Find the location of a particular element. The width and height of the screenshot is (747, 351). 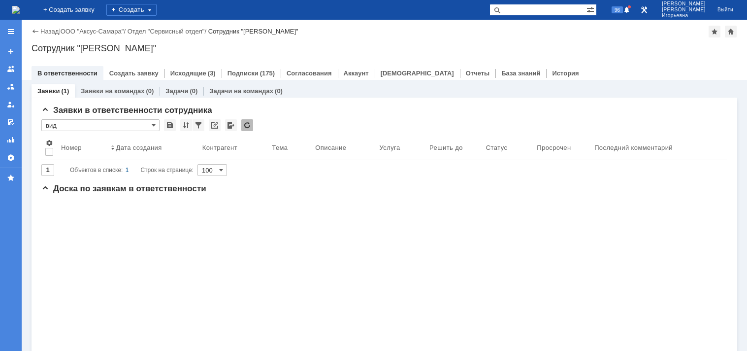

span: Расширенный поиск is located at coordinates (592, 9).